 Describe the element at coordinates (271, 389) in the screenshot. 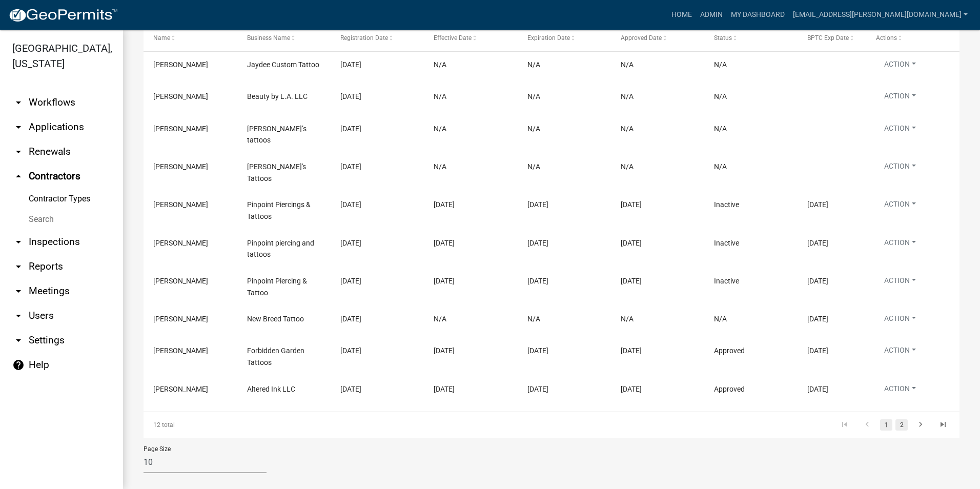

I see `span: Altered Ink LLC` at that location.